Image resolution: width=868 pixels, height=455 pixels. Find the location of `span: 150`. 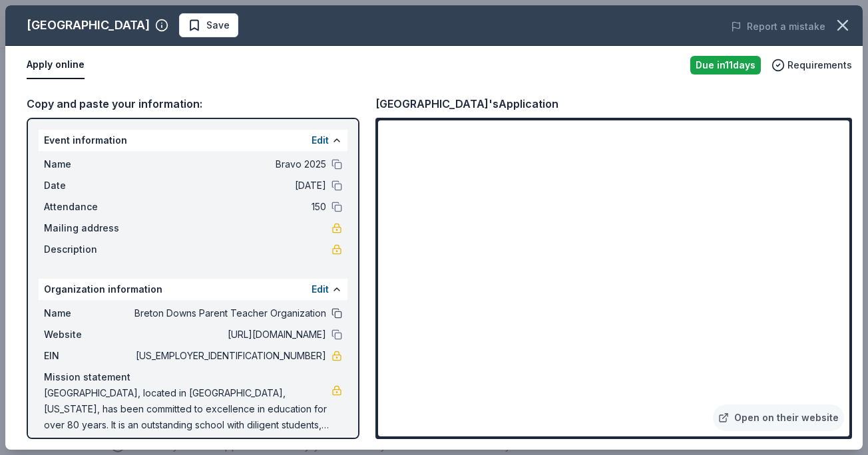

span: 150 is located at coordinates (229, 207).